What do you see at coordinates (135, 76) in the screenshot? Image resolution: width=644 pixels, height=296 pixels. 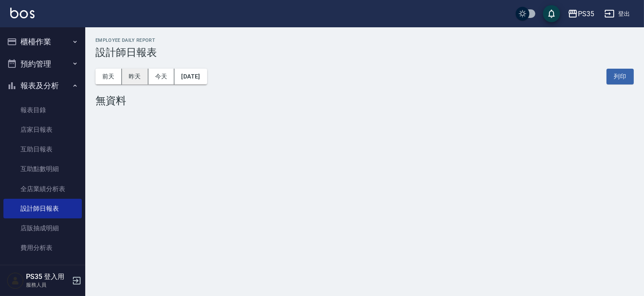 I see `button: 昨天` at bounding box center [135, 76].